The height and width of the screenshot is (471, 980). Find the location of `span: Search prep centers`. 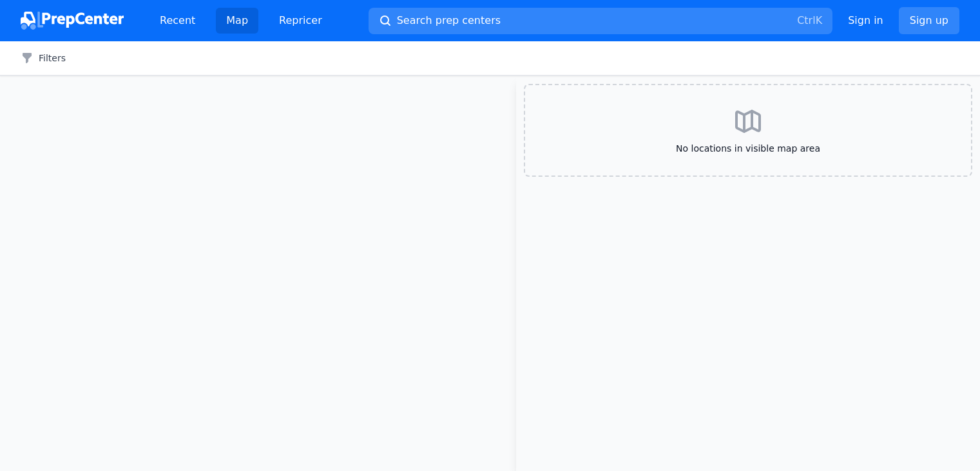

span: Search prep centers is located at coordinates (448, 21).